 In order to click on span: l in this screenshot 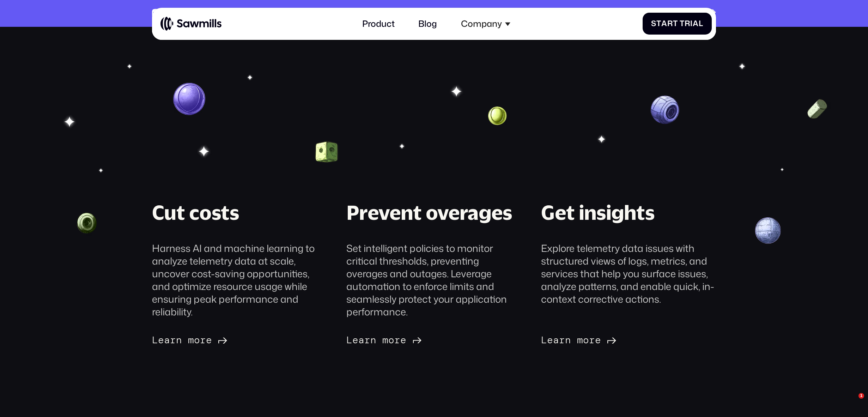, I will do `click(701, 24)`.